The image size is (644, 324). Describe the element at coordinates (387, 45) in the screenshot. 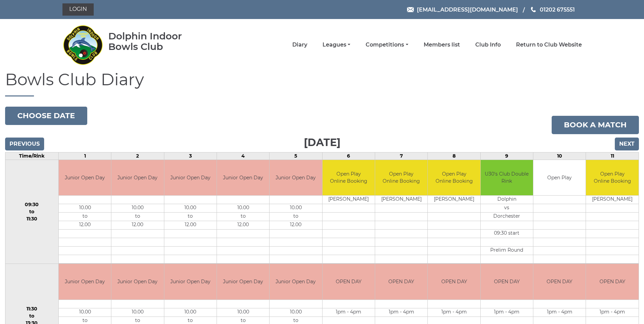

I see `a: Competitions` at that location.